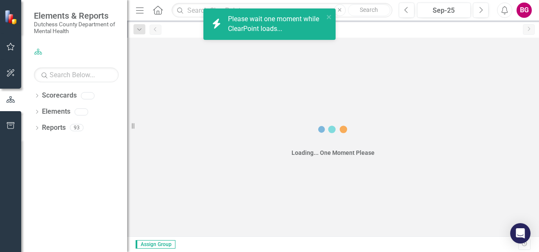  What do you see at coordinates (329, 17) in the screenshot?
I see `button: close` at bounding box center [329, 17].